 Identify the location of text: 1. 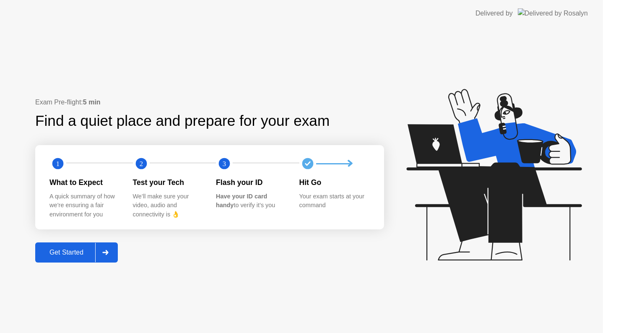
(58, 164).